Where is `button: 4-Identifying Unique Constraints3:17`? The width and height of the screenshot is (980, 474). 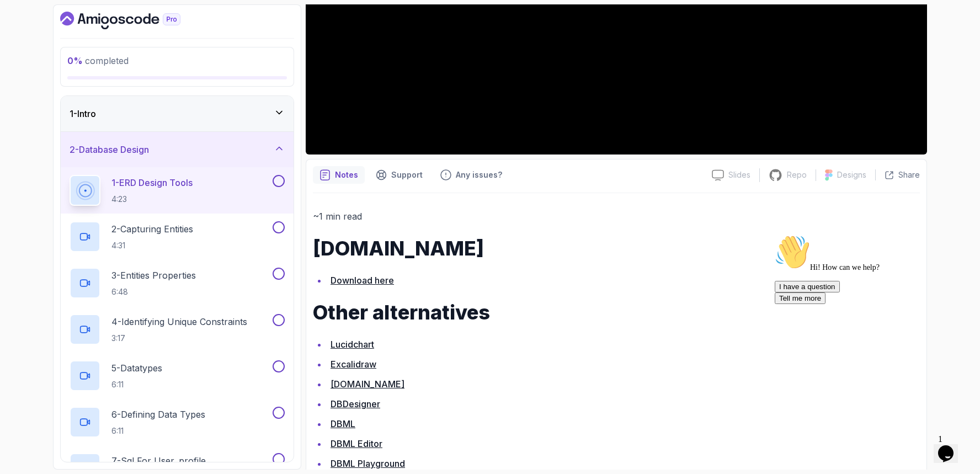 button: 4-Identifying Unique Constraints3:17 is located at coordinates (177, 329).